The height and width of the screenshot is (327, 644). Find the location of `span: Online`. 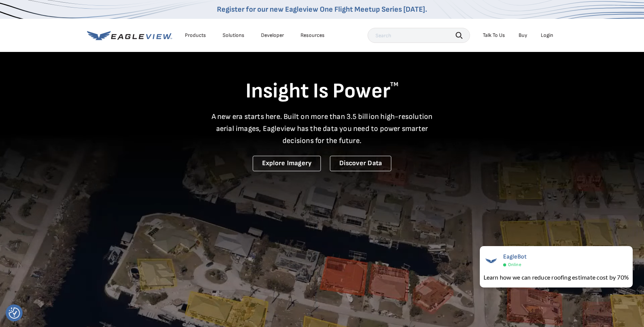

span: Online is located at coordinates (515, 265).